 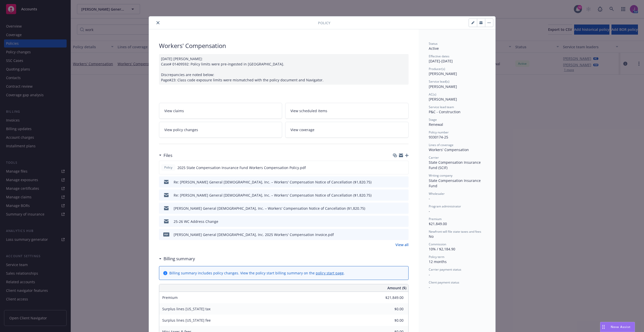 I want to click on h3: Billing summary, so click(x=179, y=259).